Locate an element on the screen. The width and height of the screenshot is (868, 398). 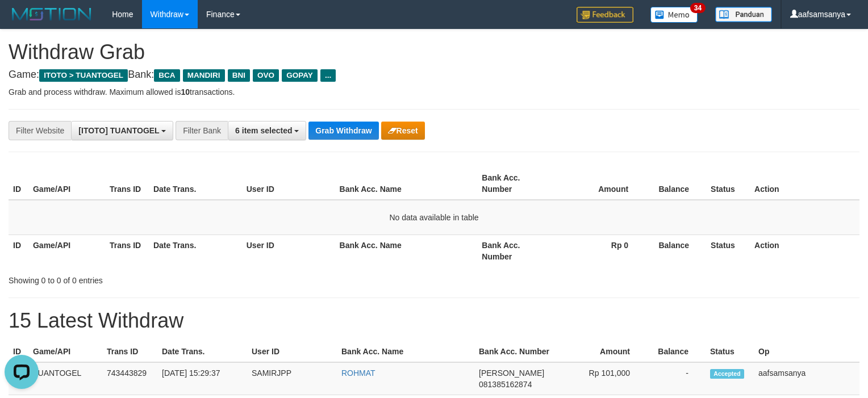
span: OVO is located at coordinates (266, 75).